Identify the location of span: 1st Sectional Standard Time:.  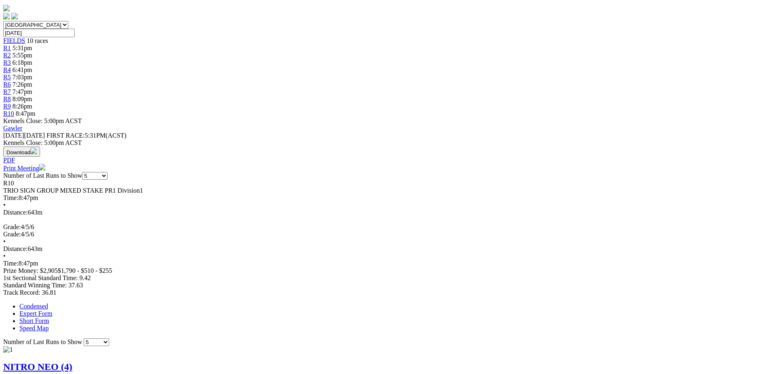
(40, 277).